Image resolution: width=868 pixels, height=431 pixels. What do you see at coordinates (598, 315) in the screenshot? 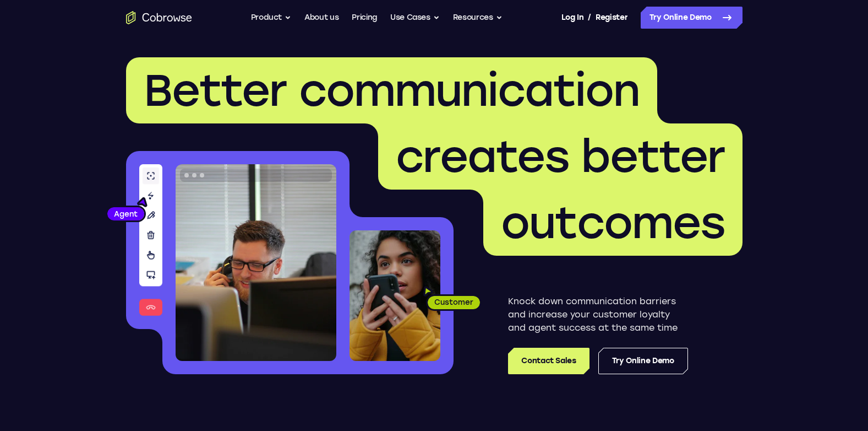
I see `p: Knock down communication barriers and increase your customer loyalty and agent success at the sam...` at bounding box center [598, 315].